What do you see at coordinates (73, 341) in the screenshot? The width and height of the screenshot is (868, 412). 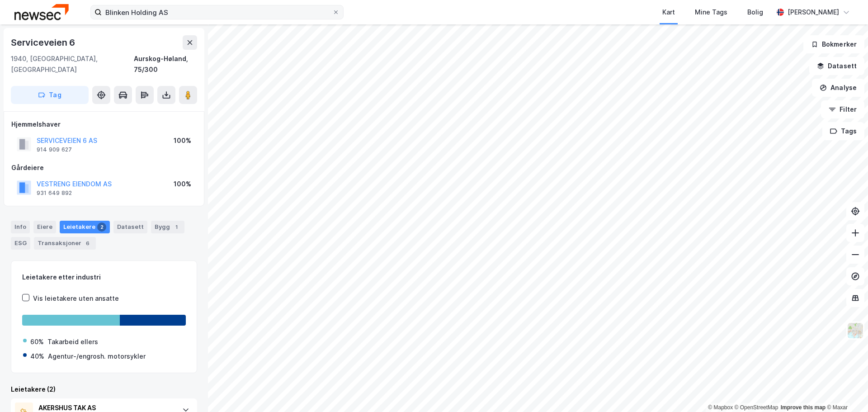 I see `div: Takarbeid ellers` at bounding box center [73, 341].